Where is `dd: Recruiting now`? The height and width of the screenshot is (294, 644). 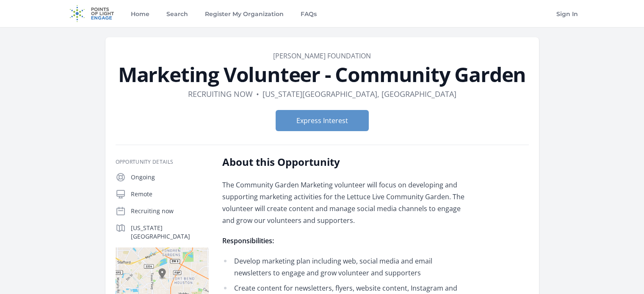
dd: Recruiting now is located at coordinates (220, 94).